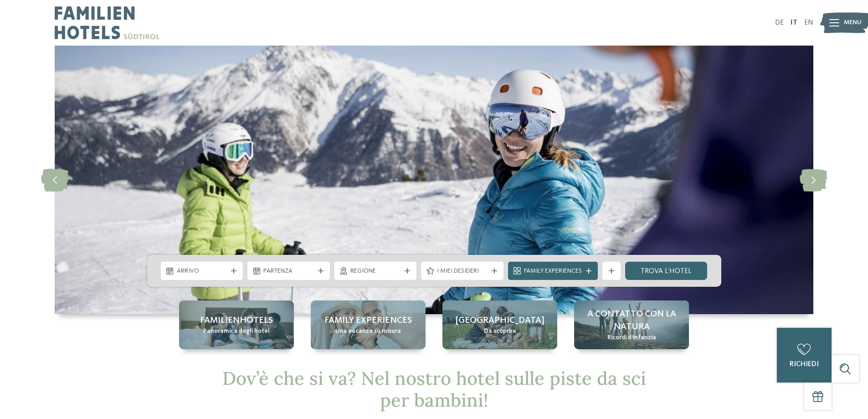 Image resolution: width=868 pixels, height=419 pixels. Describe the element at coordinates (553, 271) in the screenshot. I see `span: Family Experiences` at that location.